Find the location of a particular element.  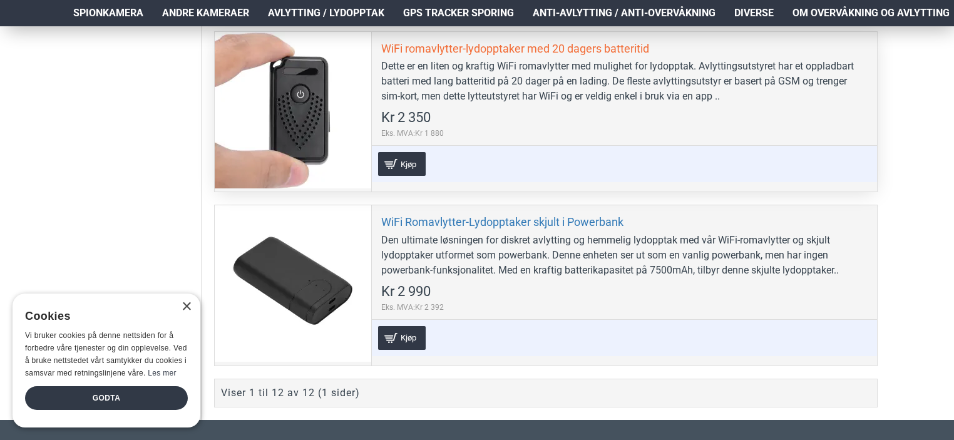

span: Eks. MVA:Kr 2 392 is located at coordinates (412, 307).